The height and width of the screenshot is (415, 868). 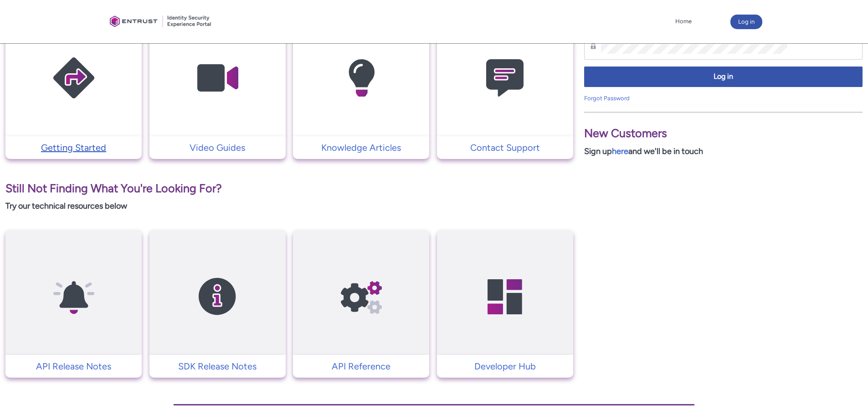 I want to click on p: API Release Notes, so click(x=73, y=366).